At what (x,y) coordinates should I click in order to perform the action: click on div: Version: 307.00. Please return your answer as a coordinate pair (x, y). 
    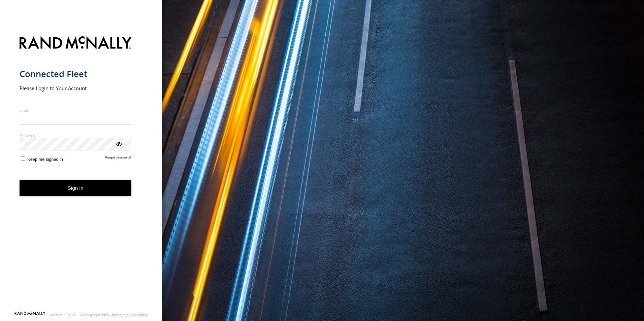
    Looking at the image, I should click on (63, 315).